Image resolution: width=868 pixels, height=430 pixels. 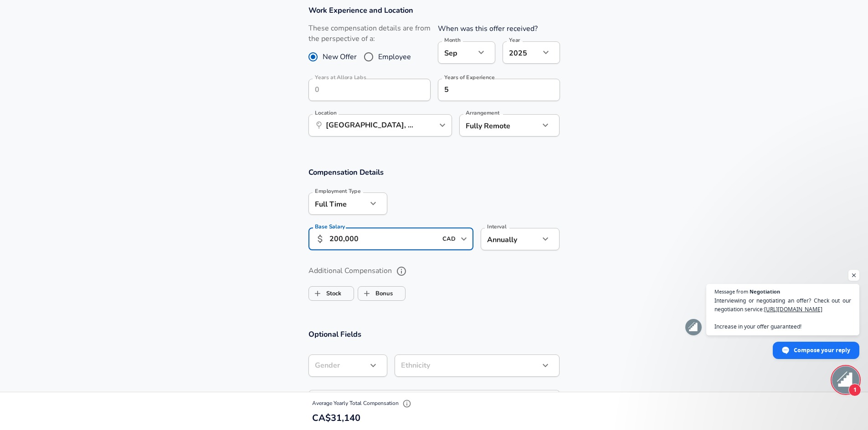 What do you see at coordinates (470, 77) in the screenshot?
I see `label: Years of Experience` at bounding box center [470, 77].